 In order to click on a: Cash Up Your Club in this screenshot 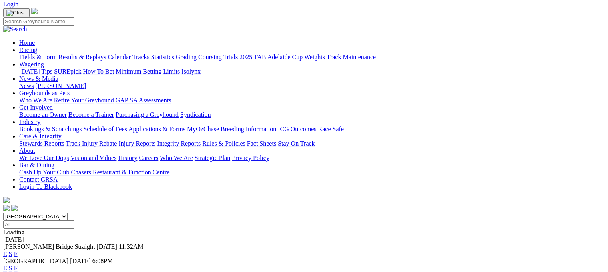, I will do `click(44, 172)`.